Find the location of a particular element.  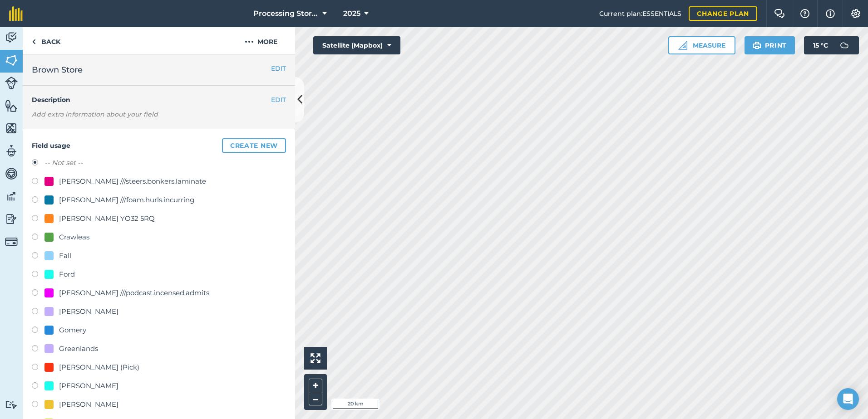

img: svg+xml;base64,PHN2ZyB4bWxucz0iaHR0cDovL3d3dy53My5vcmcvMjAwMC9zdmciIHdpZHRoPSIxNyIgaGVpZ2h0PSIxNy... is located at coordinates (830, 14).